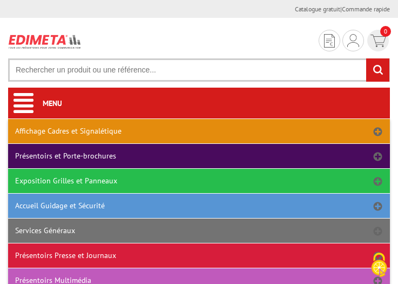 The image size is (398, 284). I want to click on input: Rechercher un produit ou une référence..., so click(199, 70).